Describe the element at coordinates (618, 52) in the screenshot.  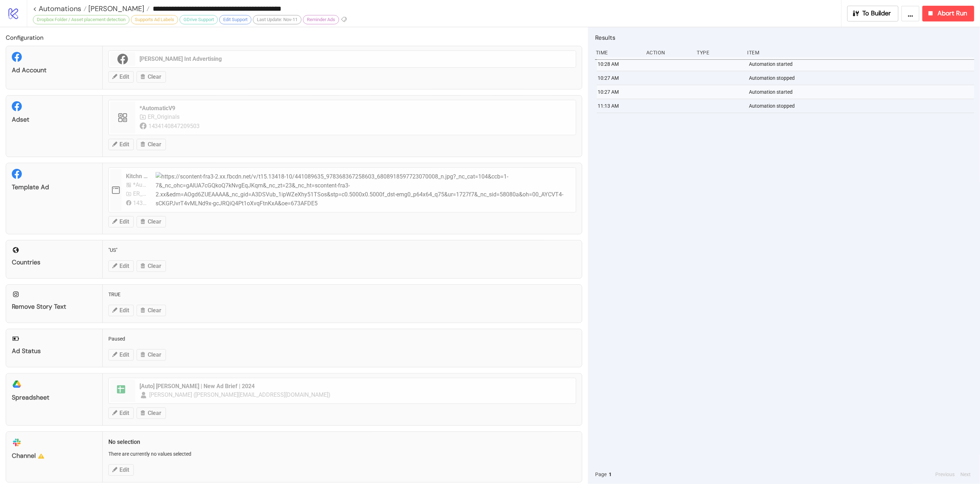
I see `div: Time` at that location.